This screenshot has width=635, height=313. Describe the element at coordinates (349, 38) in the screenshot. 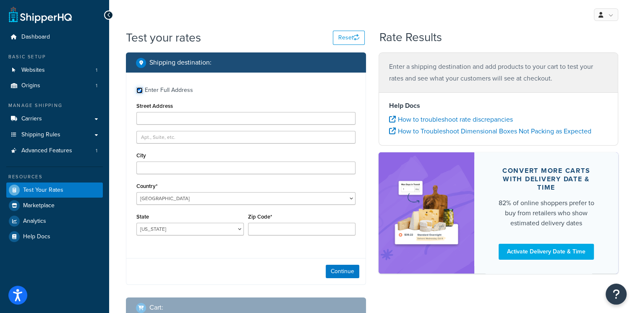

I see `button: Reset` at that location.